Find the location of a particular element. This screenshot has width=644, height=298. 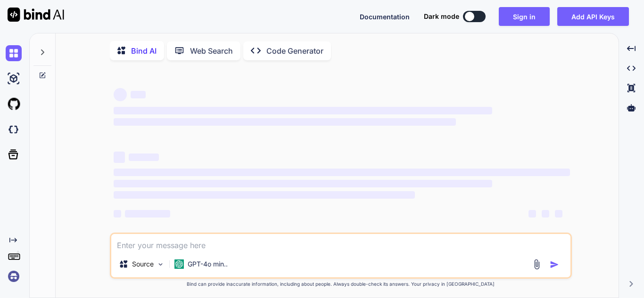

button: Add API Keys is located at coordinates (594, 17).